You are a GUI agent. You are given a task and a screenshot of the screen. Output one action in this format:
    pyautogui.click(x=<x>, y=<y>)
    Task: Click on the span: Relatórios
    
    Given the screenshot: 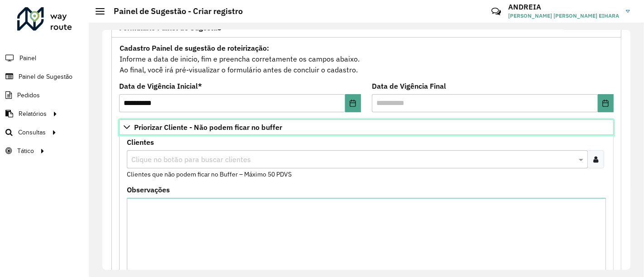 What is the action you would take?
    pyautogui.click(x=33, y=114)
    